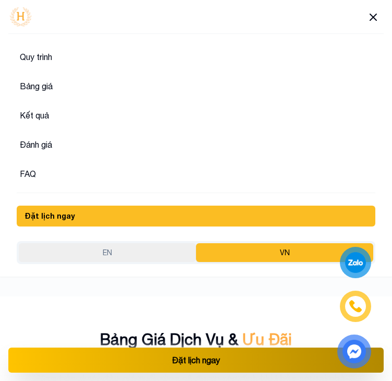 This screenshot has height=381, width=392. What do you see at coordinates (356, 306) in the screenshot?
I see `img: phone-icon` at bounding box center [356, 306].